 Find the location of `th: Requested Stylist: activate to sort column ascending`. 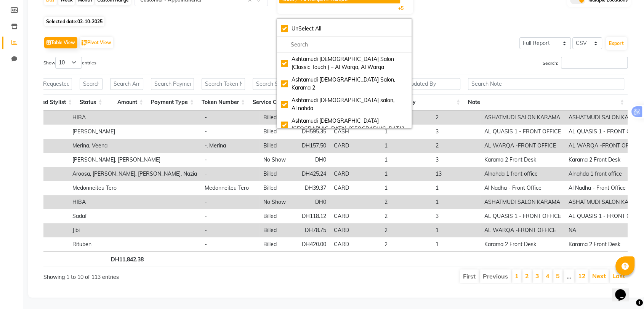

th: Requested Stylist: activate to sort column ascending is located at coordinates (47, 103).